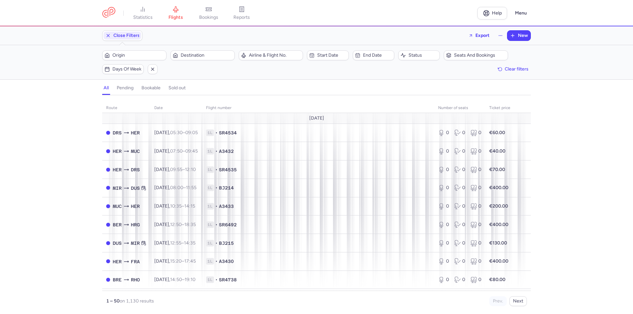 The image size is (633, 314). Describe the element at coordinates (176, 261) in the screenshot. I see `time: 15:20` at that location.